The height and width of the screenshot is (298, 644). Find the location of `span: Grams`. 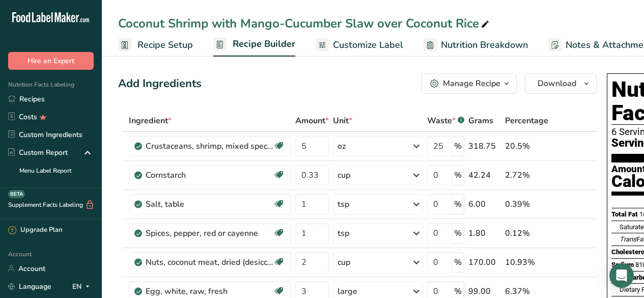

span: Grams is located at coordinates (481, 120).